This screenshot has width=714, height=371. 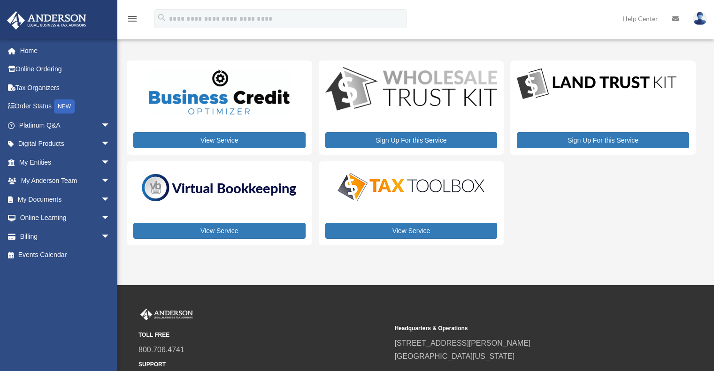 I want to click on a: Home, so click(x=65, y=51).